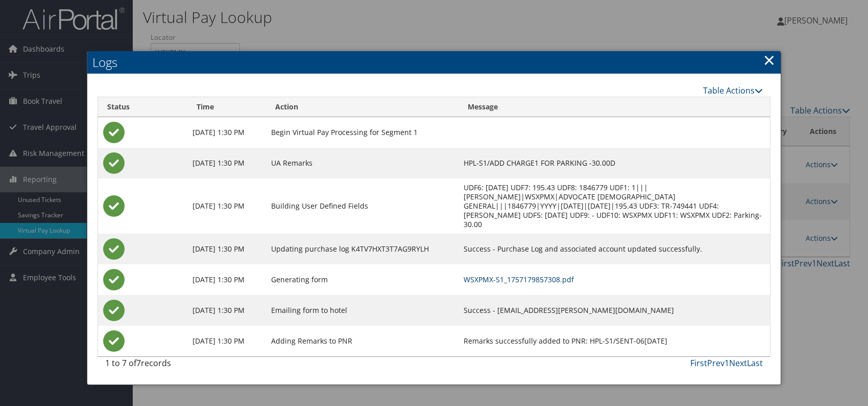  What do you see at coordinates (614, 249) in the screenshot?
I see `td: Success - Purchase Log and associated account updated successfully.` at bounding box center [614, 249].